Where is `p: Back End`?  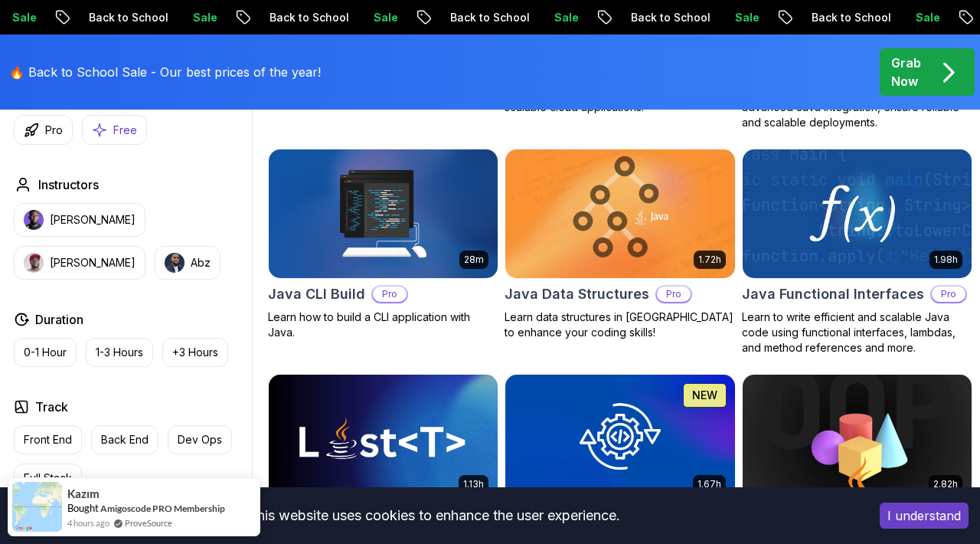 p: Back End is located at coordinates (125, 440).